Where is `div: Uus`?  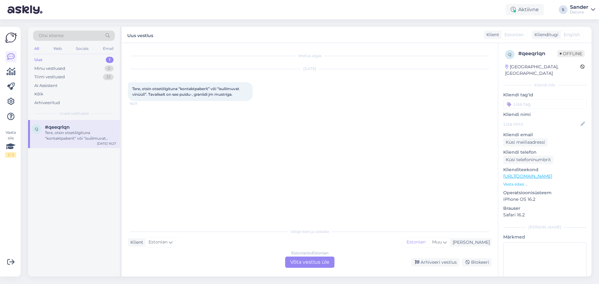 div: Uus is located at coordinates (38, 60).